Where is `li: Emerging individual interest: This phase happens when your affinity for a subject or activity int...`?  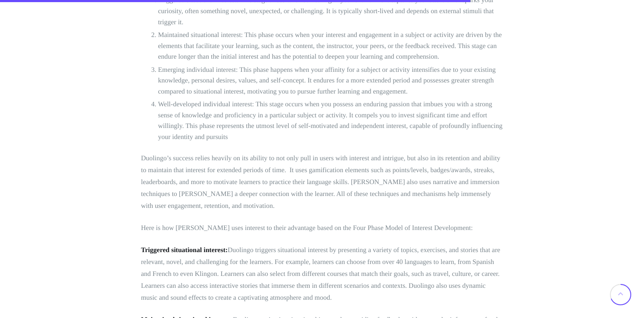 li: Emerging individual interest: This phase happens when your affinity for a subject or activity int... is located at coordinates (330, 81).